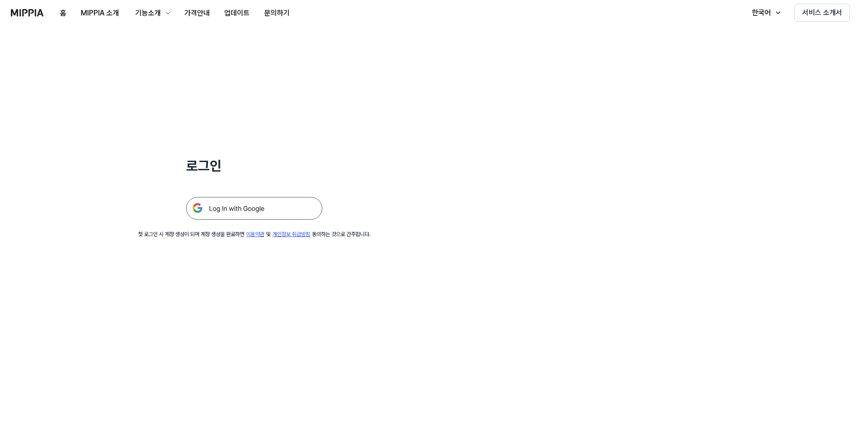 This screenshot has height=429, width=868. I want to click on button: 서비스 소개서, so click(822, 13).